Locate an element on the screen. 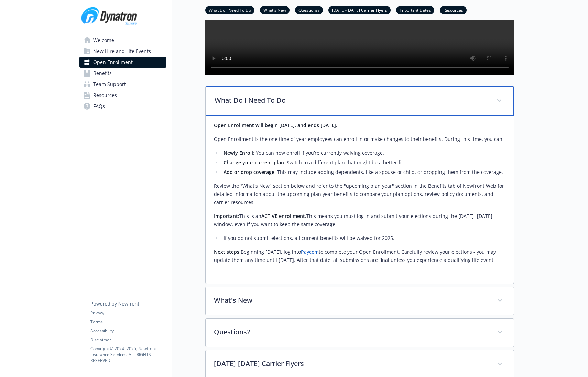 The image size is (588, 377). a: Questions? is located at coordinates (309, 10).